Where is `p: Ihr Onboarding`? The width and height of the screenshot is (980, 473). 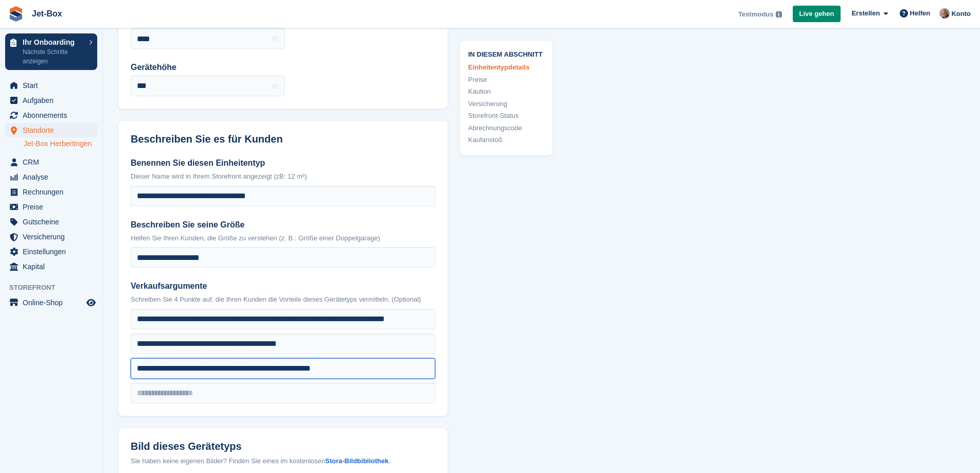
p: Ihr Onboarding is located at coordinates (53, 42).